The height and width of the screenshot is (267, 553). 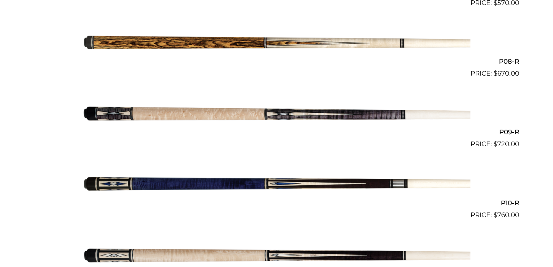 What do you see at coordinates (276, 203) in the screenshot?
I see `h2: P10-R` at bounding box center [276, 203].